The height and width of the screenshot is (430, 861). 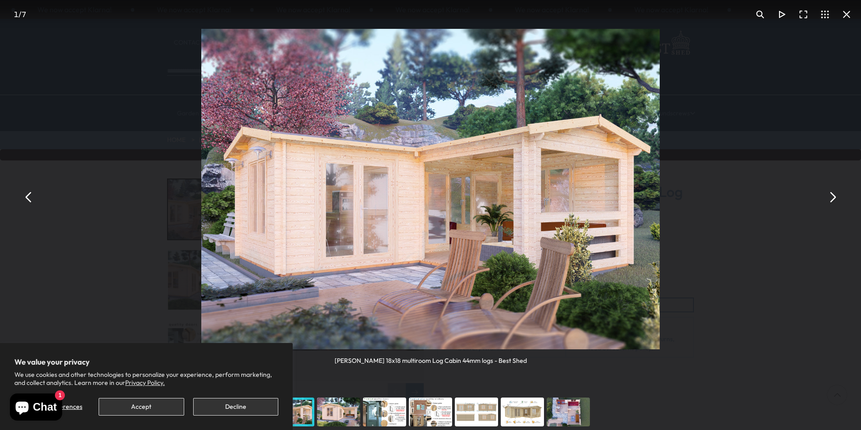 What do you see at coordinates (36, 407) in the screenshot?
I see `inbox-online-store-chat: Shopify online store chat` at bounding box center [36, 407].